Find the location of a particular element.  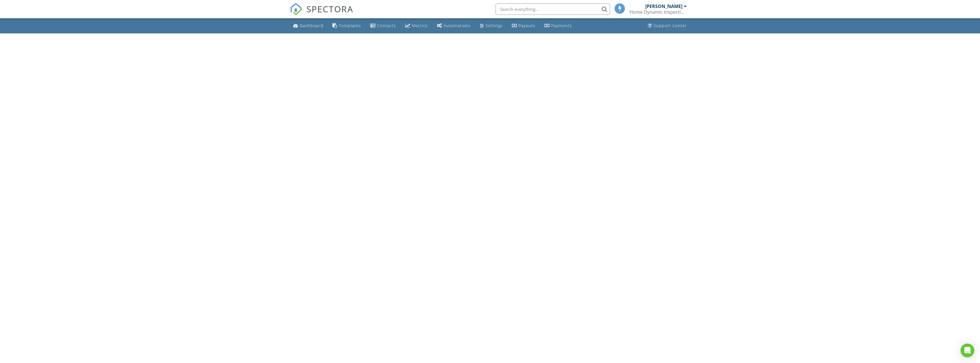

a: Contacts is located at coordinates (383, 26).